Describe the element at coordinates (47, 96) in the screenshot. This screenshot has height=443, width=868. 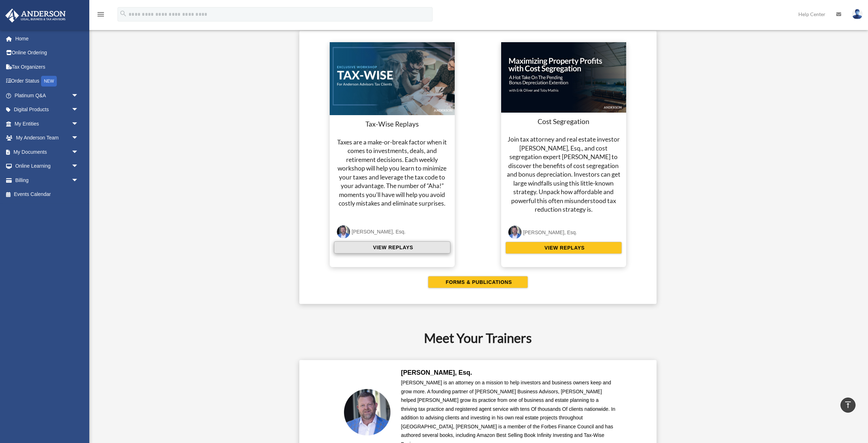
I see `a: Platinum Q&Aarrow_drop_down` at that location.